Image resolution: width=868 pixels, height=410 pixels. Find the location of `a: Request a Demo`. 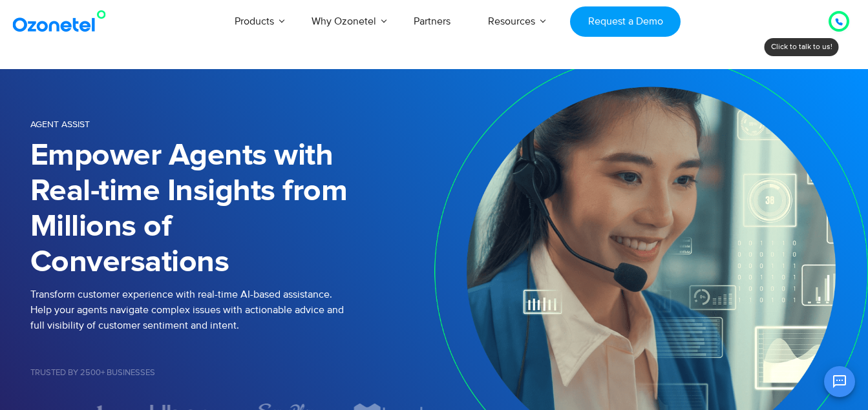

a: Request a Demo is located at coordinates (625, 21).